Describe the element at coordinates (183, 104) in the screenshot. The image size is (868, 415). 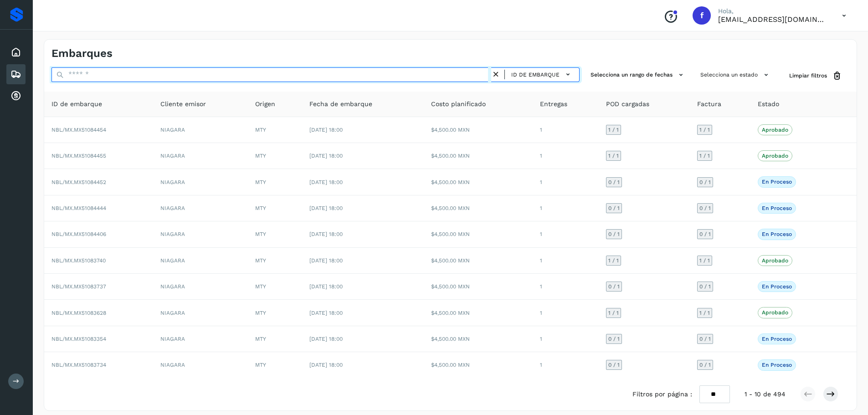
I see `span: Cliente emisor` at that location.